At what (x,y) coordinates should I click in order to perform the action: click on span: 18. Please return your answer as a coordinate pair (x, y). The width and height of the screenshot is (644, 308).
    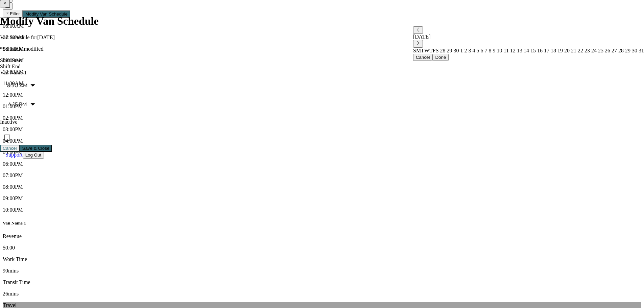
    Looking at the image, I should click on (553, 51).